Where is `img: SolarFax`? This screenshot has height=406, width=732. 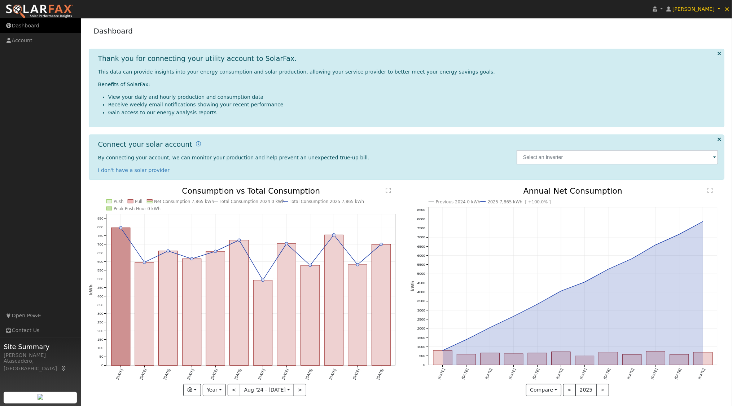
img: SolarFax is located at coordinates (39, 12).